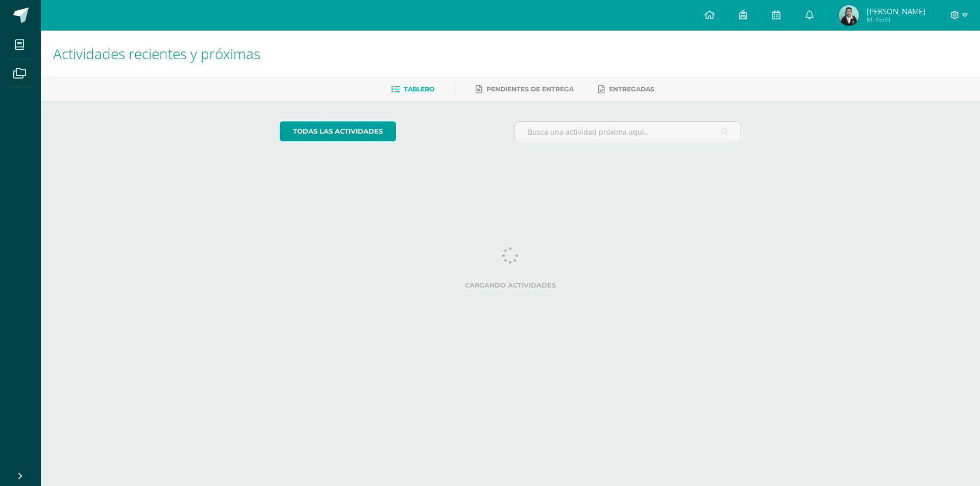 This screenshot has width=980, height=486. I want to click on a: Entregadas, so click(626, 89).